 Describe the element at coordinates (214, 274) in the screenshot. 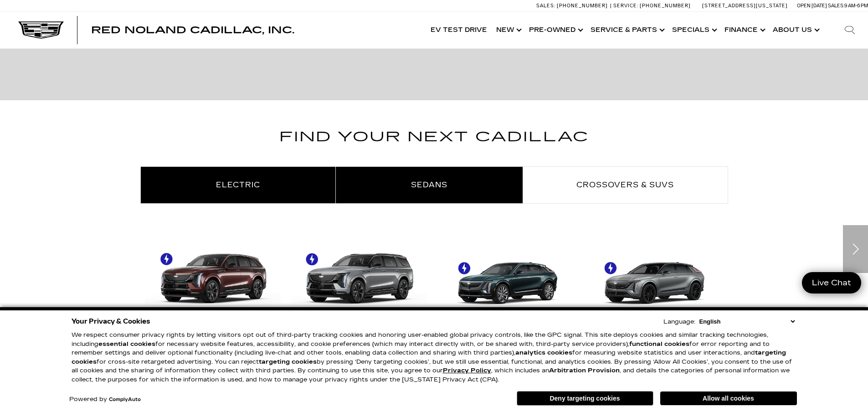

I see `img: ESCALADE IQ` at that location.